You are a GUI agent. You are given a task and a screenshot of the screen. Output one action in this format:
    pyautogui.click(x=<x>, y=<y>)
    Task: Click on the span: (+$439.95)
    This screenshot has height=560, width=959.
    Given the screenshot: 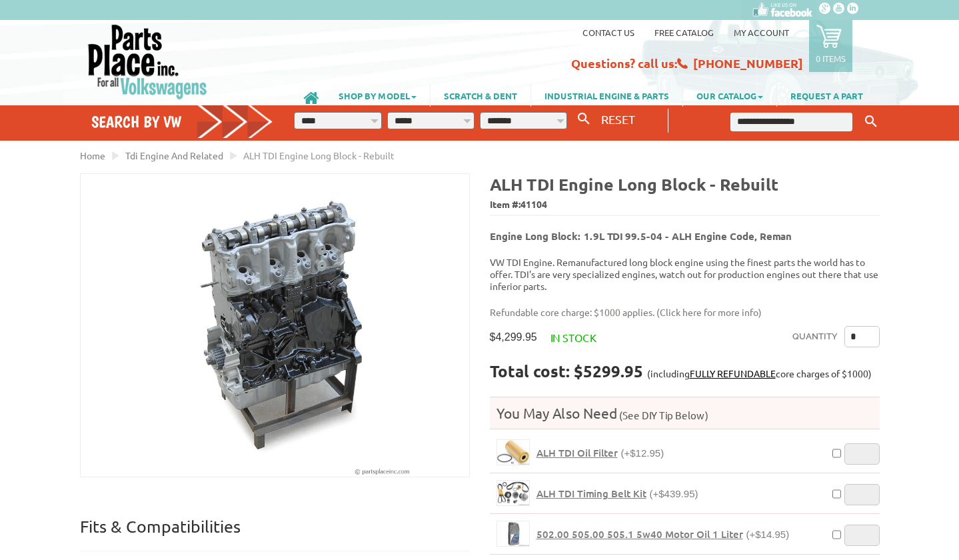 What is the action you would take?
    pyautogui.click(x=674, y=494)
    